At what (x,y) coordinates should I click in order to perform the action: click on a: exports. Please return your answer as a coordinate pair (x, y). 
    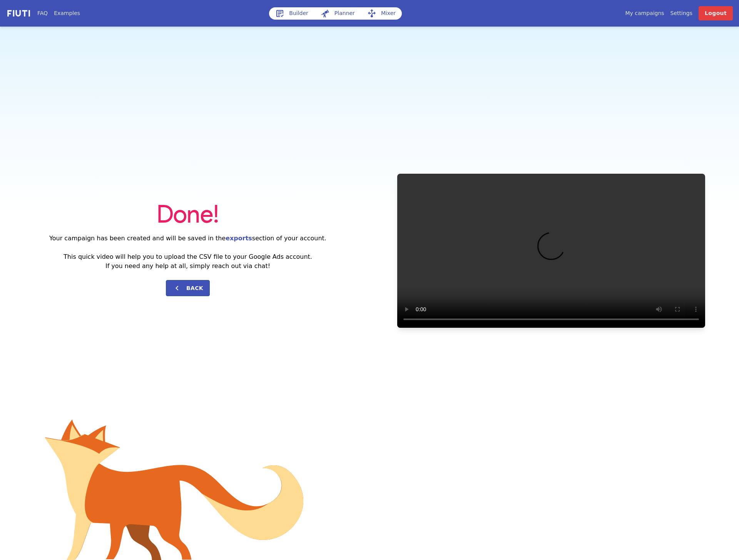
    Looking at the image, I should click on (239, 238).